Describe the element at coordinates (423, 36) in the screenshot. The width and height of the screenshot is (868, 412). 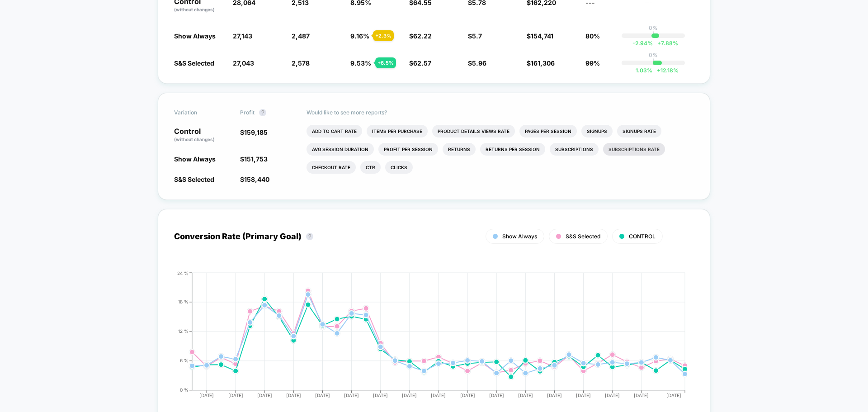
I see `span: 62.22` at that location.